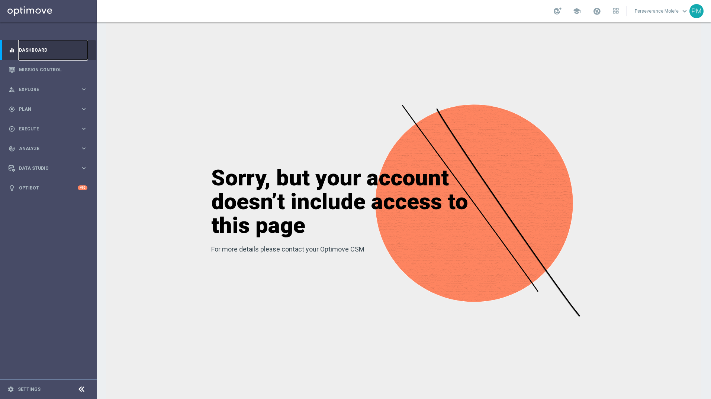  I want to click on h1: Sorry, but your account doesn’t include access to this page, so click(354, 202).